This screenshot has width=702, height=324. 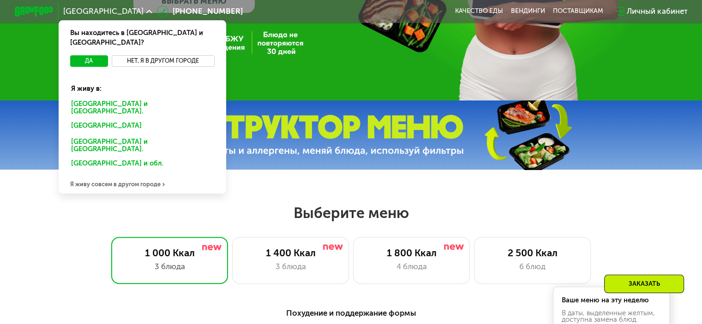 What do you see at coordinates (532, 253) in the screenshot?
I see `div: 2 500 Ккал` at bounding box center [532, 253].